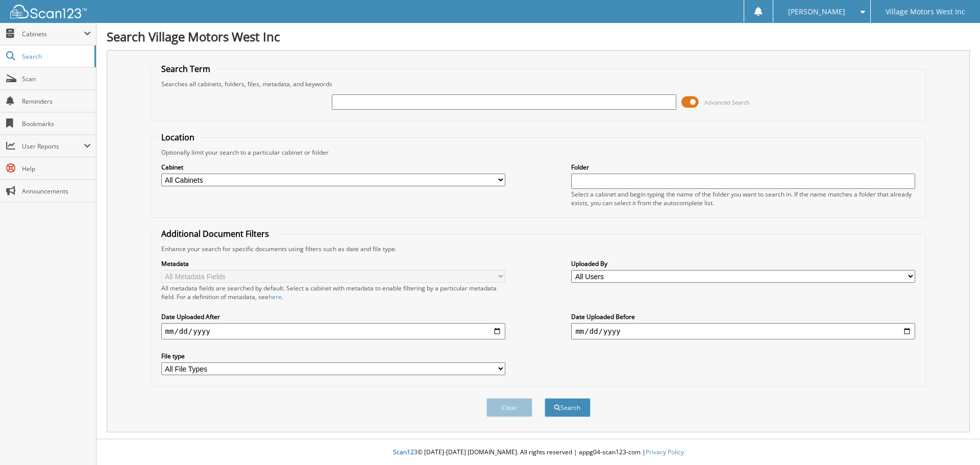 The image size is (980, 465). What do you see at coordinates (405, 451) in the screenshot?
I see `span: Scan123` at bounding box center [405, 451].